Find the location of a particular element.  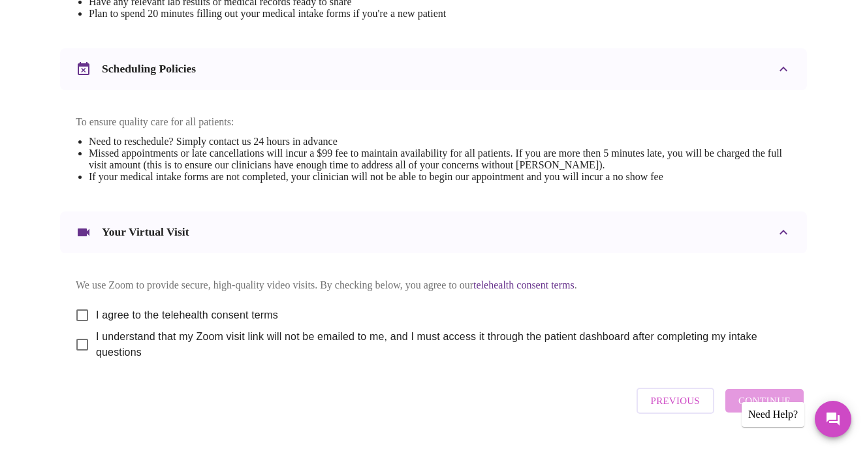

span: I agree to the telehealth consent terms is located at coordinates (187, 315).